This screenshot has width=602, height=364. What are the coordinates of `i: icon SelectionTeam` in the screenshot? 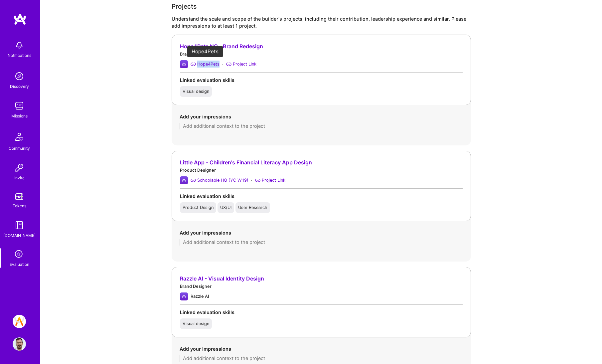 It's located at (19, 254).